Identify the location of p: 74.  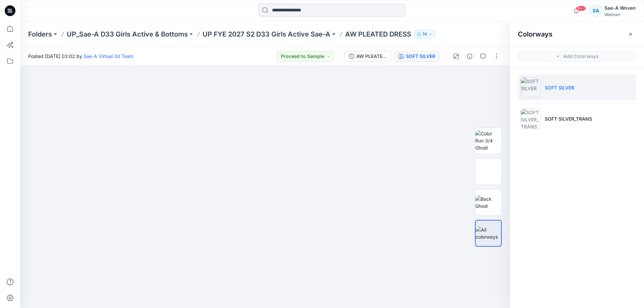
(425, 34).